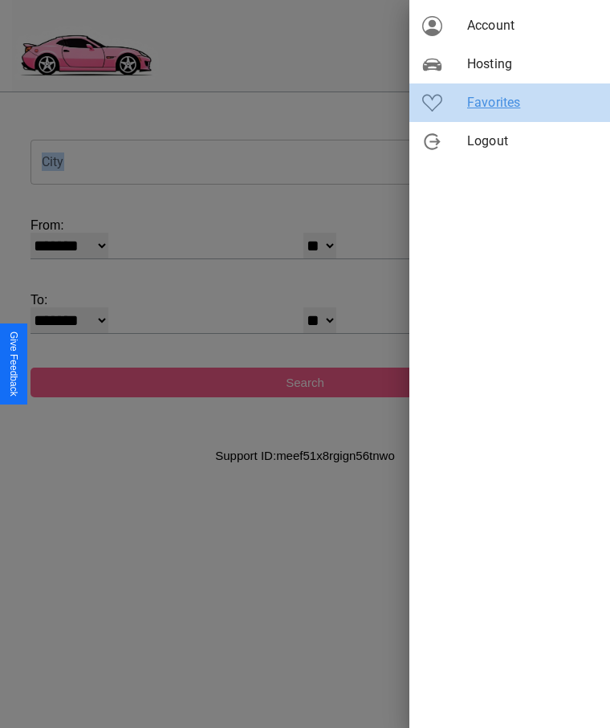 The width and height of the screenshot is (610, 728). What do you see at coordinates (532, 103) in the screenshot?
I see `span: Favorites` at bounding box center [532, 103].